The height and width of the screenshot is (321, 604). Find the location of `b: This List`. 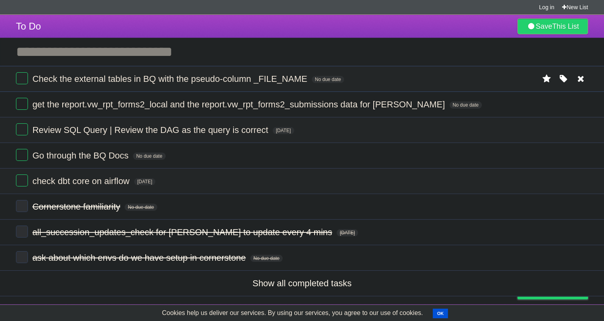

b: This List is located at coordinates (566, 26).